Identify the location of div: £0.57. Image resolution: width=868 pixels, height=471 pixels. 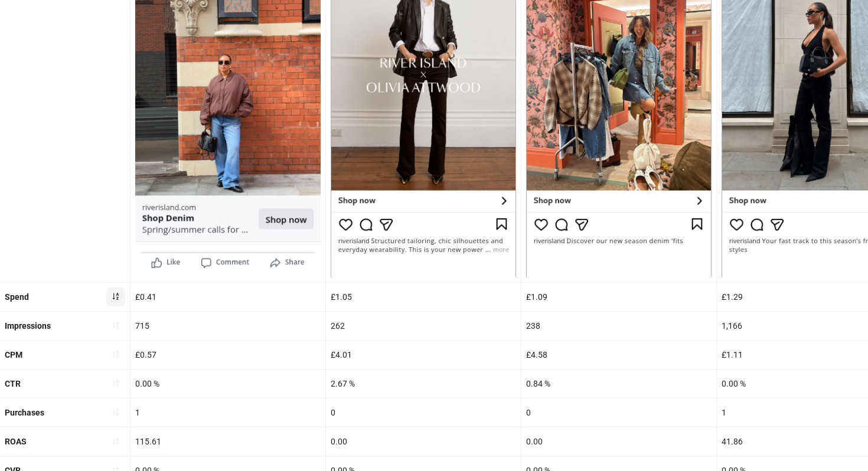
(228, 355).